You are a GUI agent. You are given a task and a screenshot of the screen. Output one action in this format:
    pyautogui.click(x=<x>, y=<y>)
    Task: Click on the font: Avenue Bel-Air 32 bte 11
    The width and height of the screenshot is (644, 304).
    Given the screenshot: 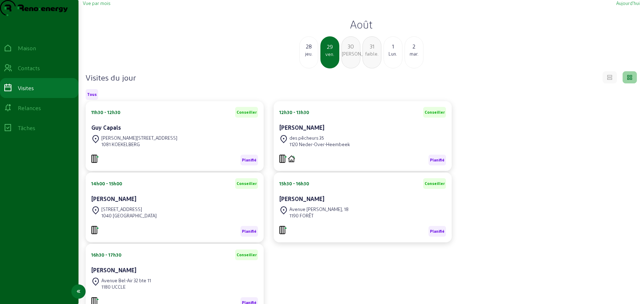 What is the action you would take?
    pyautogui.click(x=126, y=280)
    